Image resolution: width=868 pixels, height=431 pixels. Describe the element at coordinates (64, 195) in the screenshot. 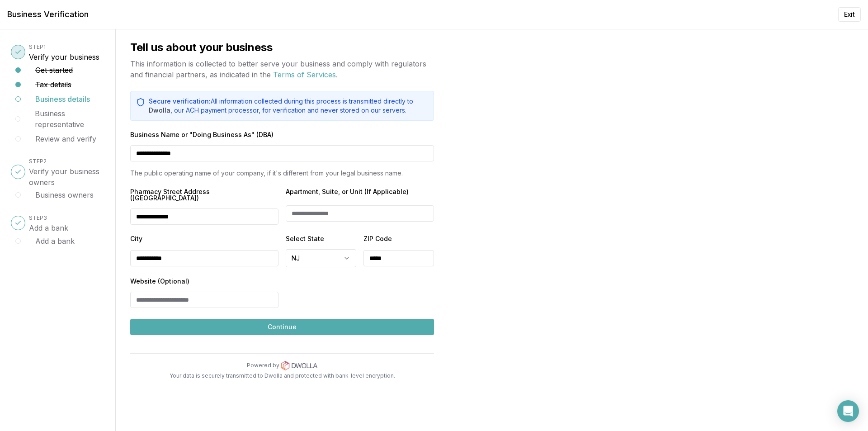

I see `button: Business owners` at that location.